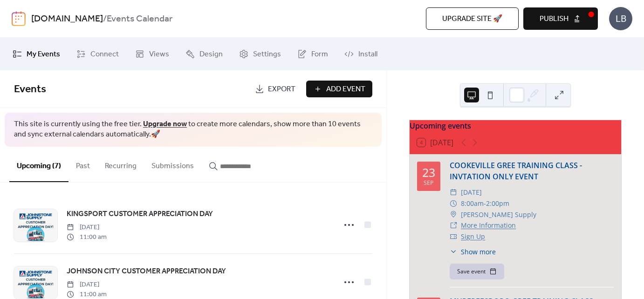  I want to click on span: Form, so click(320, 55).